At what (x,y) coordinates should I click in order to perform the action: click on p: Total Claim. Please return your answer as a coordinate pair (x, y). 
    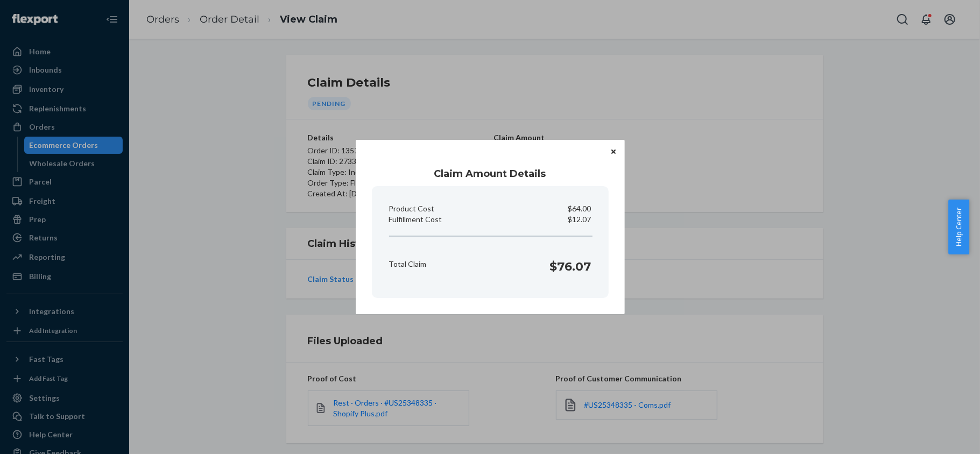
    Looking at the image, I should click on (408, 264).